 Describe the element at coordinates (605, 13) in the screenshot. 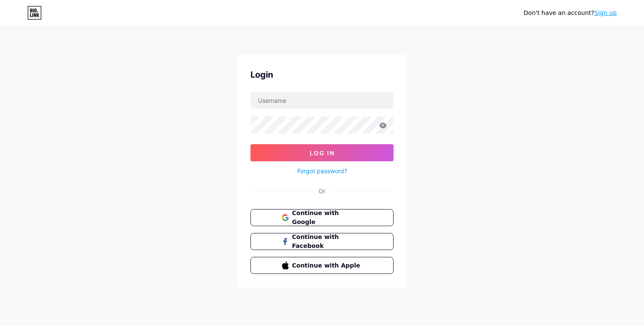

I see `a: Sign up` at that location.